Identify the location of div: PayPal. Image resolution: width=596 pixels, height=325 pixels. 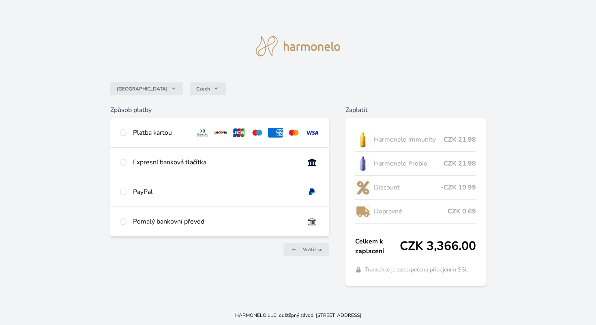
(215, 192).